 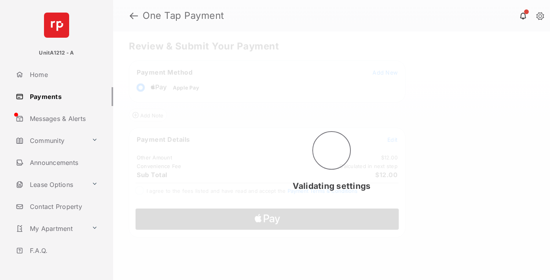 What do you see at coordinates (63, 251) in the screenshot?
I see `a: F.A.Q.` at bounding box center [63, 251].